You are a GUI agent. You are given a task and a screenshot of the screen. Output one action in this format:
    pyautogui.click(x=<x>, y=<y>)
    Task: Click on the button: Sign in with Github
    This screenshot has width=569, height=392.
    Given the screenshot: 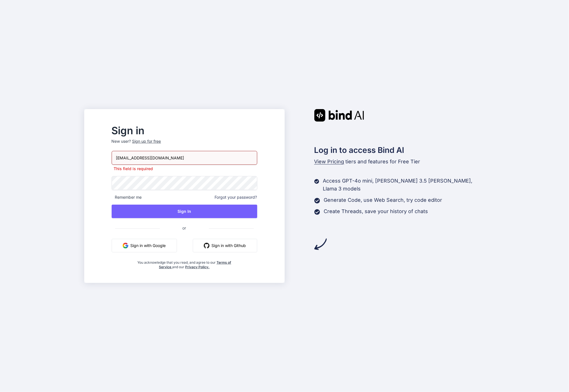 What is the action you would take?
    pyautogui.click(x=225, y=245)
    